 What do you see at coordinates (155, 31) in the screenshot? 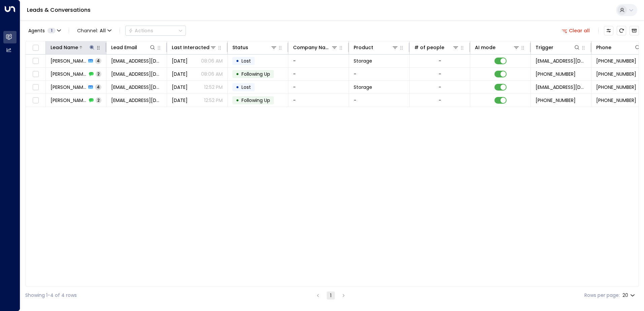
I see `div: Button group with a nested menu` at bounding box center [155, 31].